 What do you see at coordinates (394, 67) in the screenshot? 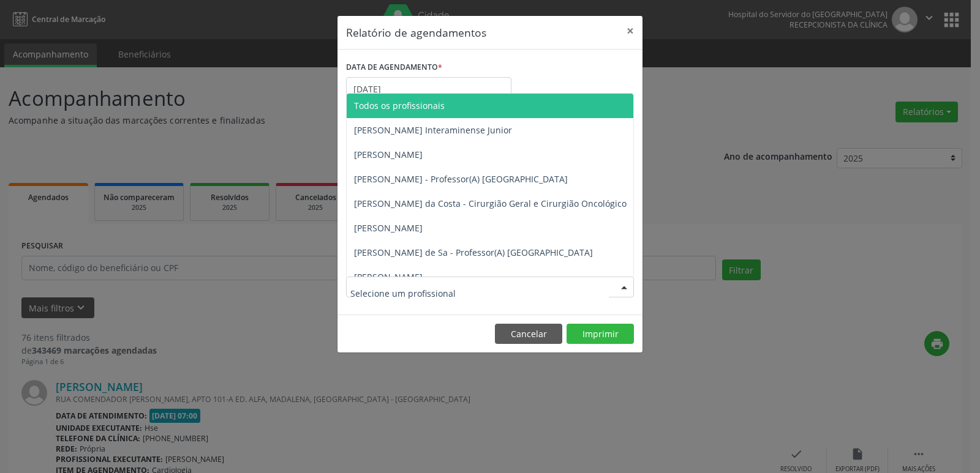
I see `label: DATA DE AGENDAMENTO` at bounding box center [394, 67].